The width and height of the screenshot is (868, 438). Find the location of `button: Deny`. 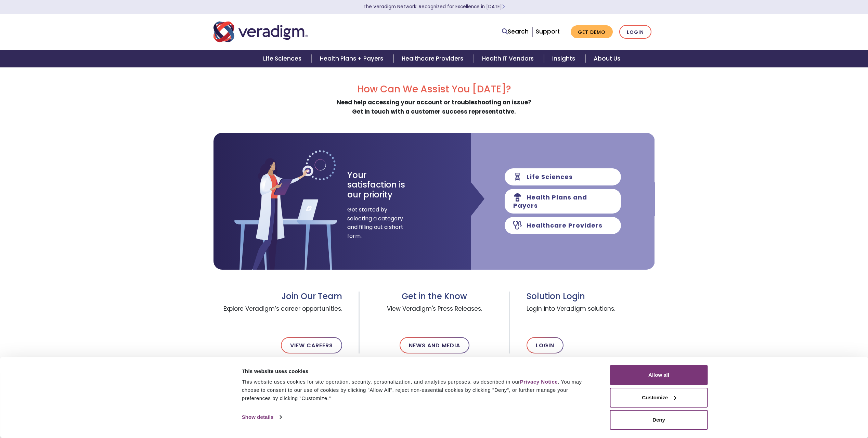

button: Deny is located at coordinates (659, 420).